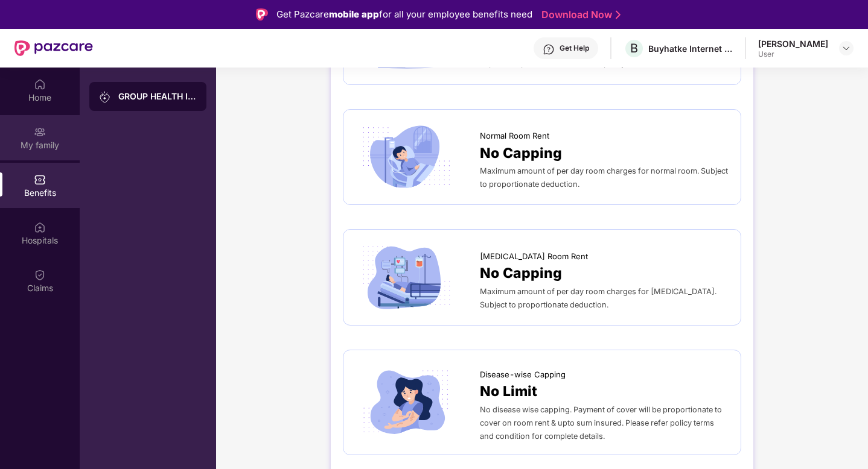 This screenshot has height=469, width=868. Describe the element at coordinates (158, 97) in the screenshot. I see `div: GROUP HEALTH INSURANCE` at that location.